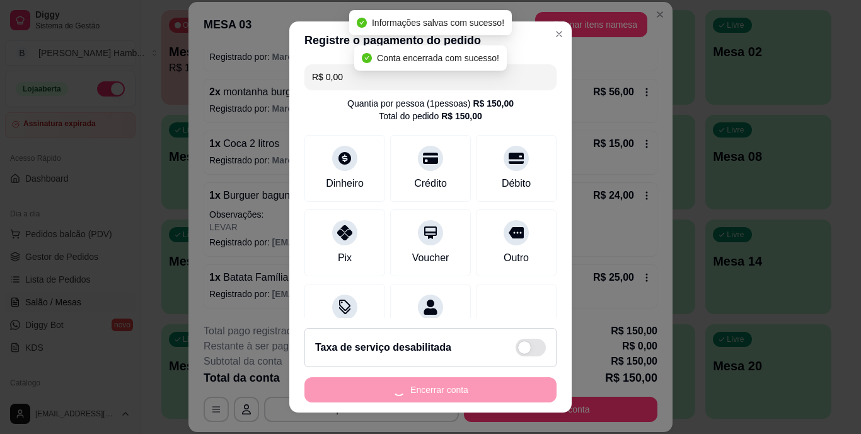 The image size is (861, 434). Describe the element at coordinates (430, 40) in the screenshot. I see `header: Registre o pagamento do pedido` at that location.